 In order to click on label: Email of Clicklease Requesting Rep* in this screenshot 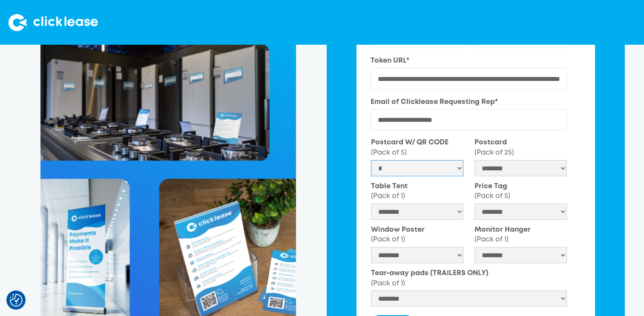, I will do `click(469, 102)`.